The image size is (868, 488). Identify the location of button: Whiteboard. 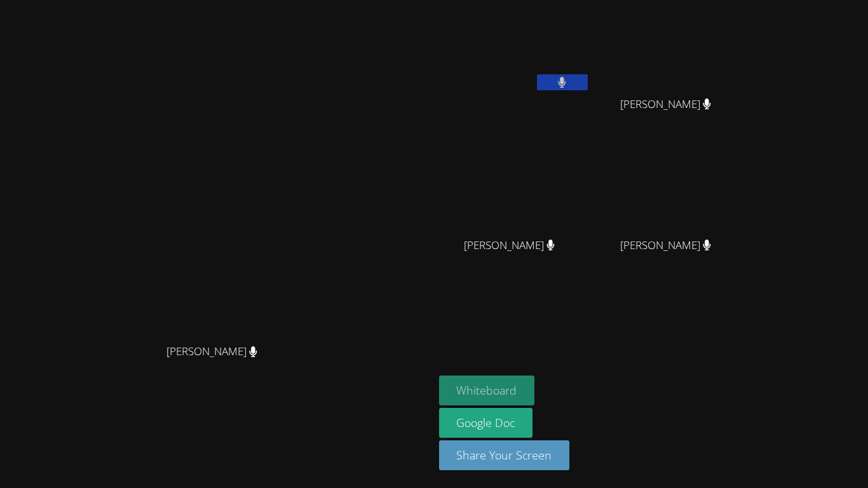
(487, 390).